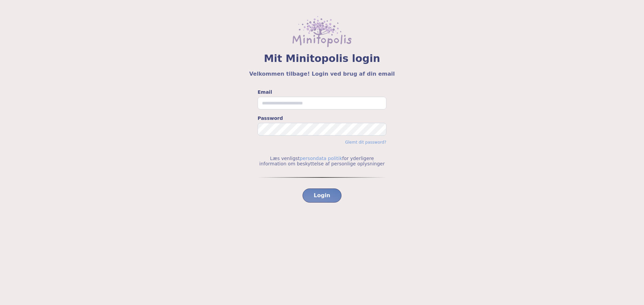 The width and height of the screenshot is (644, 305). What do you see at coordinates (322, 196) in the screenshot?
I see `button: Login` at bounding box center [322, 196].